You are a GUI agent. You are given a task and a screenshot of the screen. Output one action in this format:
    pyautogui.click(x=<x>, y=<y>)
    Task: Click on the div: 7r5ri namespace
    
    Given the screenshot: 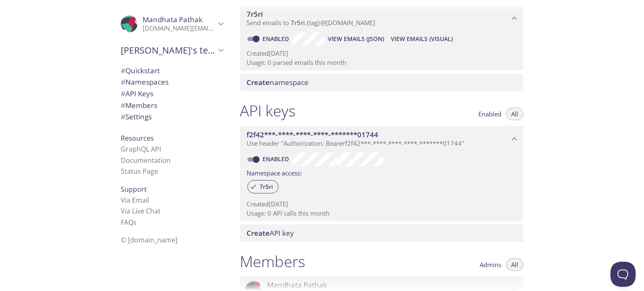 What is the action you would take?
    pyautogui.click(x=382, y=19)
    